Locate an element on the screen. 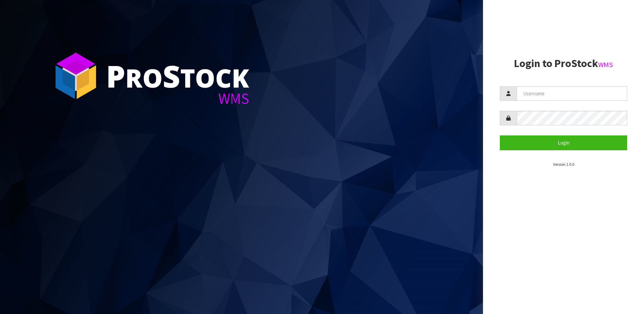 The height and width of the screenshot is (314, 644). input: Username is located at coordinates (572, 94).